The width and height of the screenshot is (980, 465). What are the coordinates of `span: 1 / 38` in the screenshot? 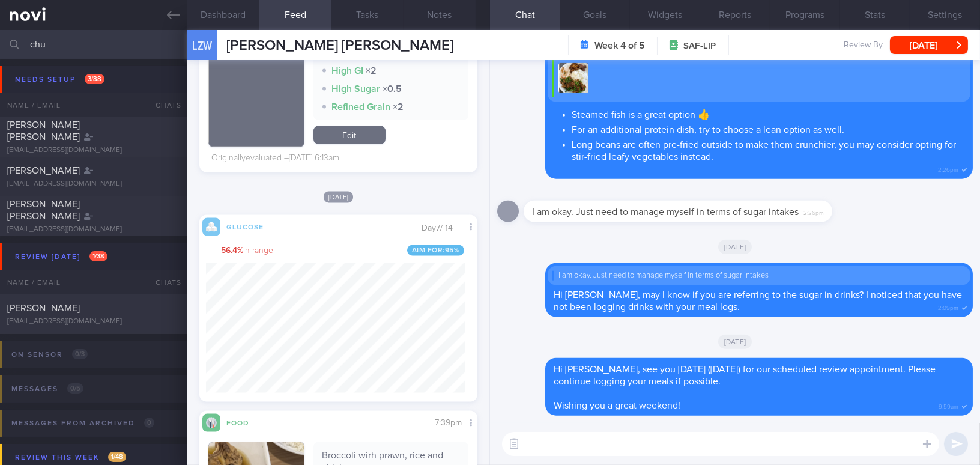 It's located at (98, 256).